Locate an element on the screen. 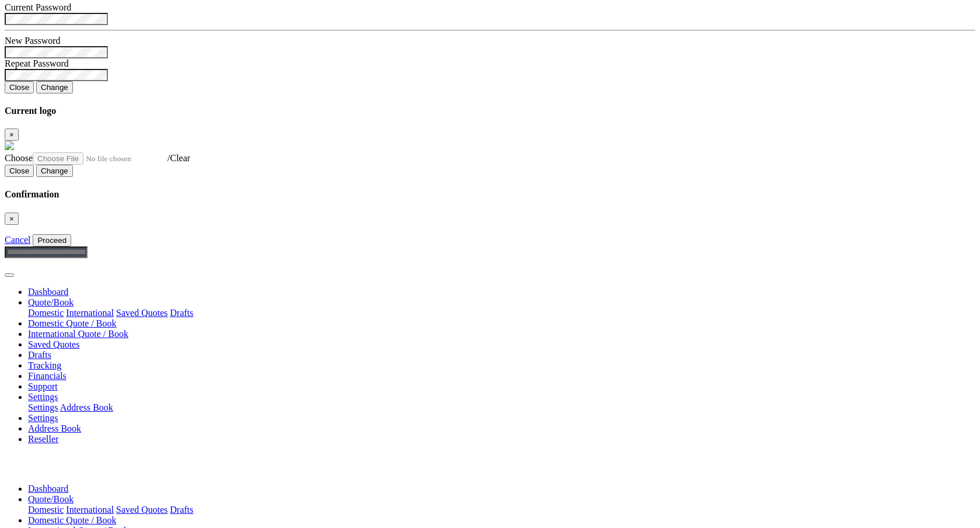 This screenshot has width=980, height=528. a: International Quote / Book is located at coordinates (79, 333).